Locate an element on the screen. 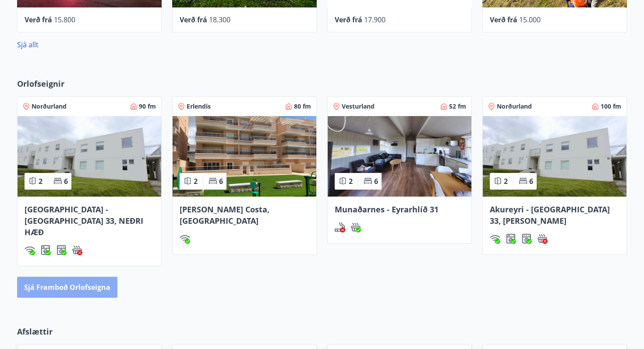  span: 90 fm is located at coordinates (147, 106).